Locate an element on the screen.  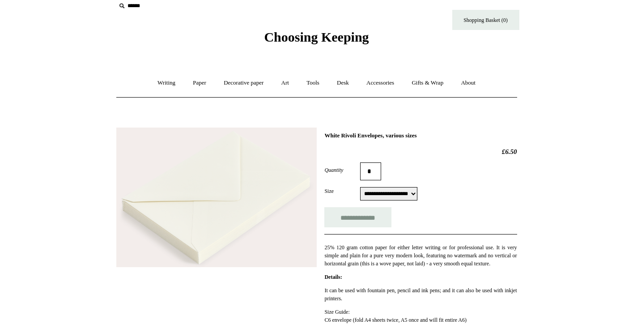
a: Art is located at coordinates (285, 83).